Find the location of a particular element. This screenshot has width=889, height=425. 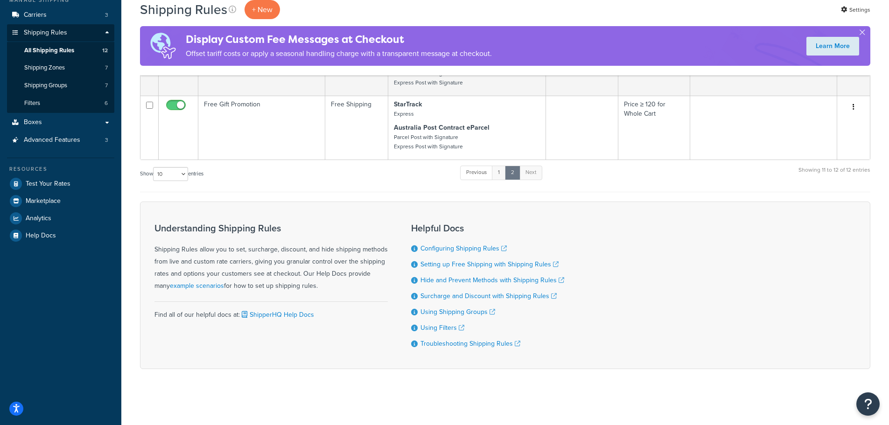

a: ShipperHQ Help Docs is located at coordinates (277, 315).